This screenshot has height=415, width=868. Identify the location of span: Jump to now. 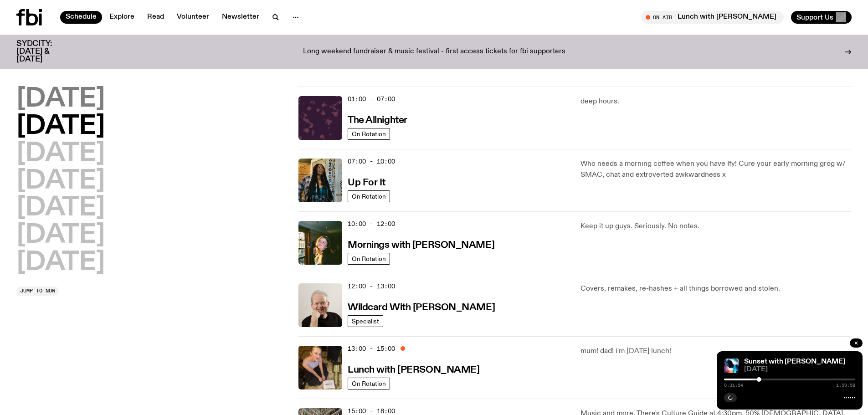
(38, 291).